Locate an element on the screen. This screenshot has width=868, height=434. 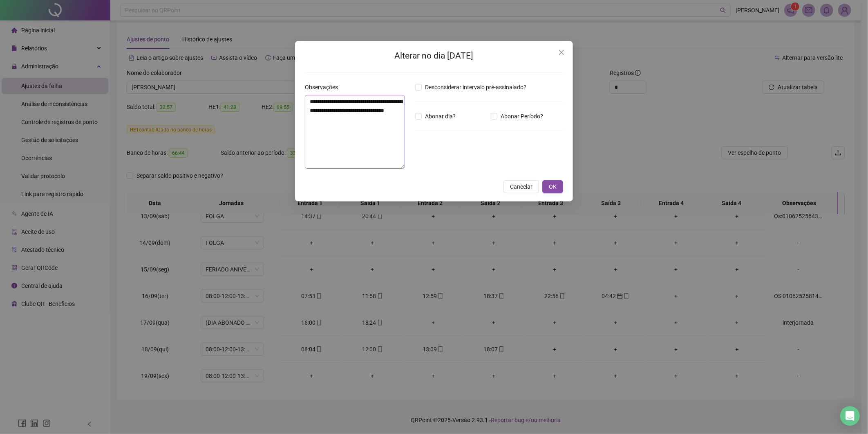
span: close is located at coordinates (562, 52).